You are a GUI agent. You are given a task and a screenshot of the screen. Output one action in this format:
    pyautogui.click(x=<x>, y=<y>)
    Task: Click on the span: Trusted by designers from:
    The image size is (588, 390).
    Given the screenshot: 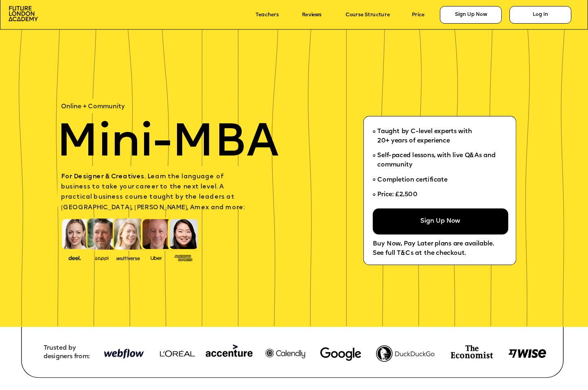 What is the action you would take?
    pyautogui.click(x=66, y=352)
    